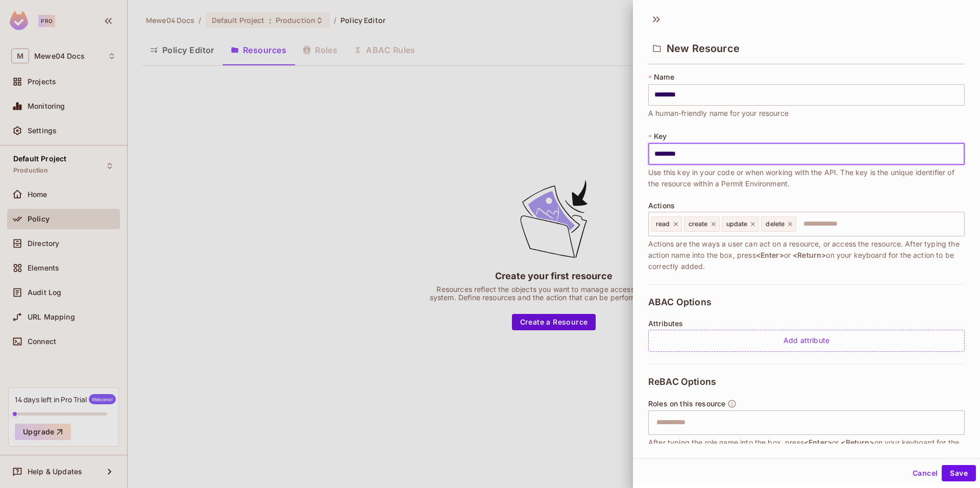 This screenshot has height=488, width=980. What do you see at coordinates (664, 77) in the screenshot?
I see `span: Name` at bounding box center [664, 77].